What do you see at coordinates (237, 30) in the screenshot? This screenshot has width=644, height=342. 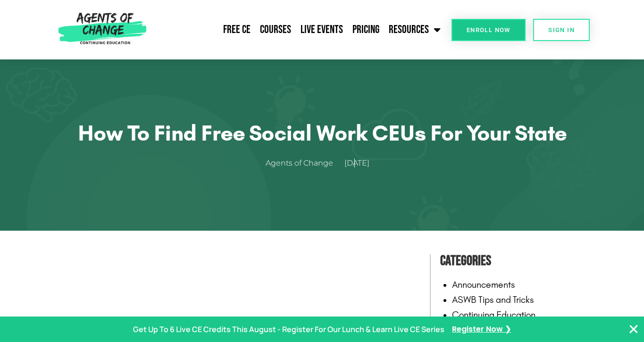 I see `a: Free CE` at bounding box center [237, 30].